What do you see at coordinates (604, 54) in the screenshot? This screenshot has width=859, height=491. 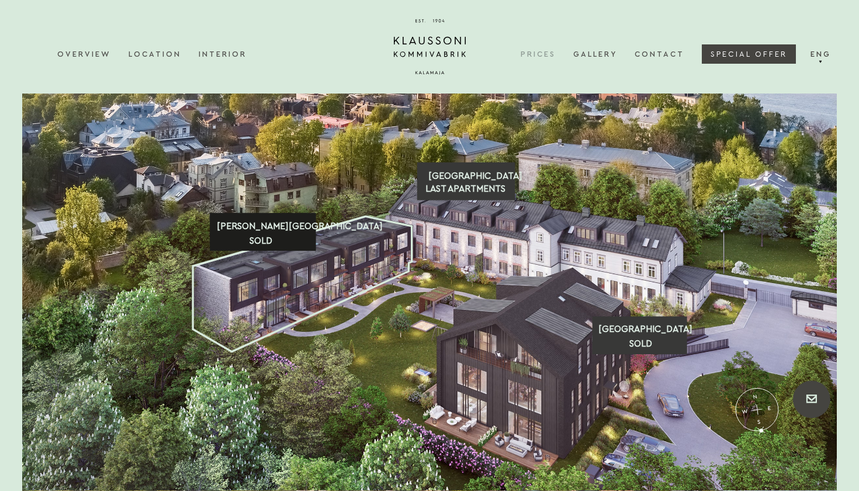 I see `a: Gallery` at bounding box center [604, 54].